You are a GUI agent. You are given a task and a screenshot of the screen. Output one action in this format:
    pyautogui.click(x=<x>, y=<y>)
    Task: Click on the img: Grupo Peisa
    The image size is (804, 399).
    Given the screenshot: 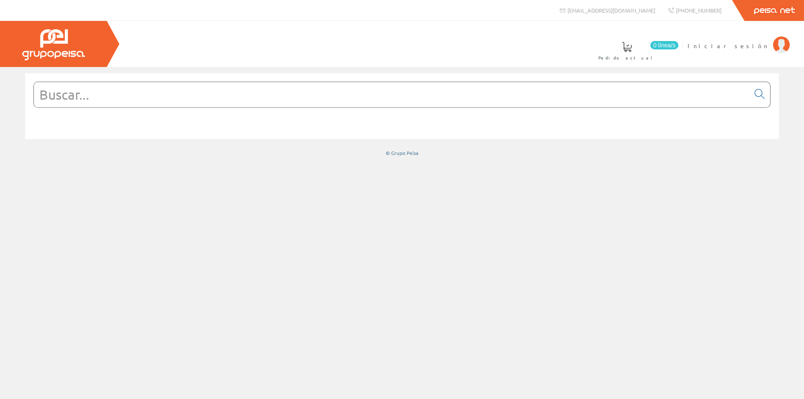 What is the action you would take?
    pyautogui.click(x=54, y=45)
    